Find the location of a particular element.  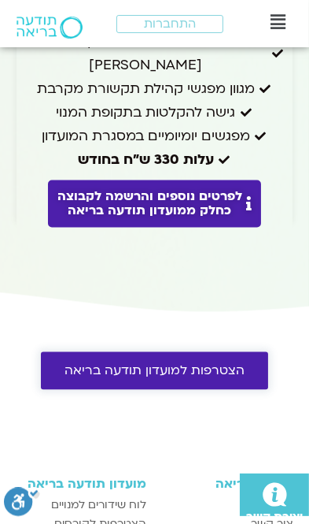

a: התחברות is located at coordinates (170, 24).